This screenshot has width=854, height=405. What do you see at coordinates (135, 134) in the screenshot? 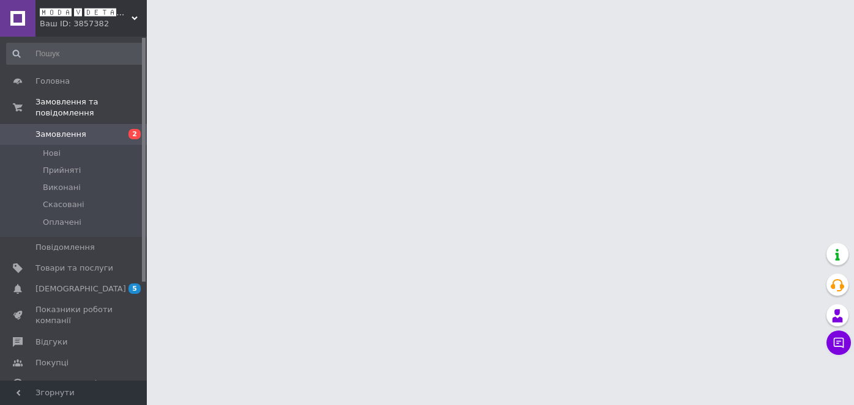
I see `span: 2` at bounding box center [135, 134].